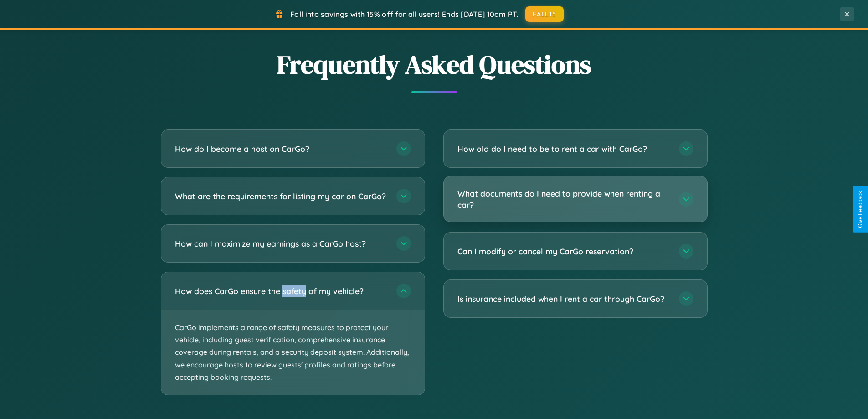 The image size is (868, 419). Describe the element at coordinates (281, 291) in the screenshot. I see `h3: How does CarGo ensure the safety of my vehicle?` at that location.